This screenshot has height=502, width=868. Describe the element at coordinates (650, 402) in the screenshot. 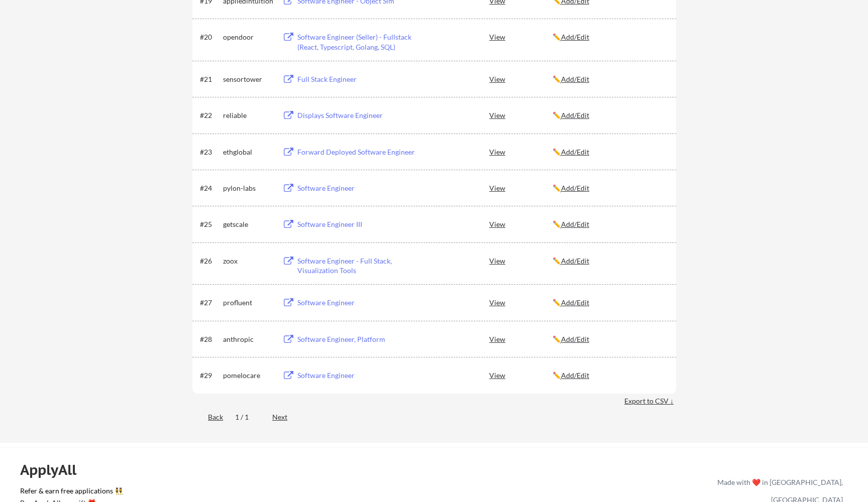

I see `div: Export to CSV ↓` at that location.